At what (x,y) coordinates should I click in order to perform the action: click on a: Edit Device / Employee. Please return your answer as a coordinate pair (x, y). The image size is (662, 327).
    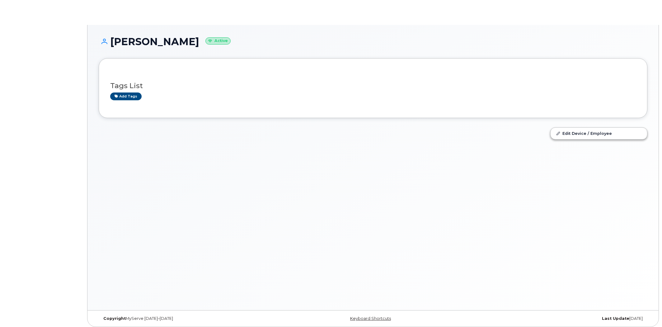
    Looking at the image, I should click on (599, 133).